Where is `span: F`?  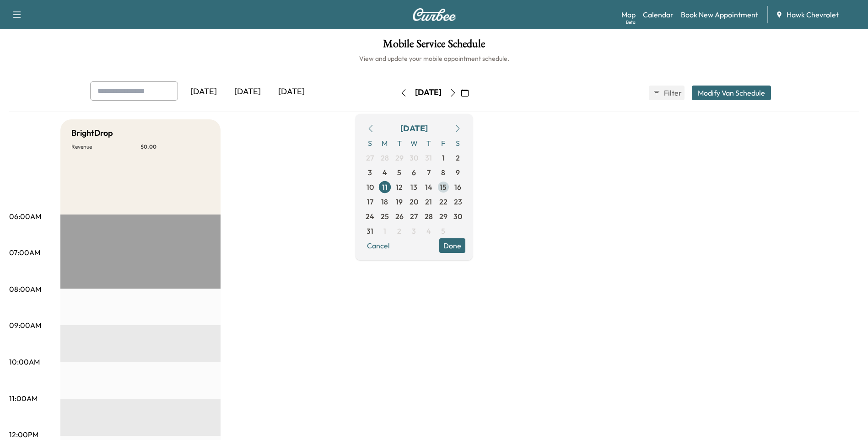
span: F is located at coordinates (444, 143).